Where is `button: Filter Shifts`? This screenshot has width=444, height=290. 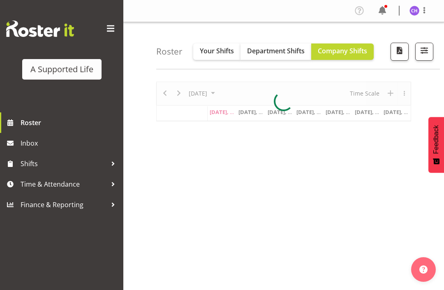
button: Filter Shifts is located at coordinates (424, 52).